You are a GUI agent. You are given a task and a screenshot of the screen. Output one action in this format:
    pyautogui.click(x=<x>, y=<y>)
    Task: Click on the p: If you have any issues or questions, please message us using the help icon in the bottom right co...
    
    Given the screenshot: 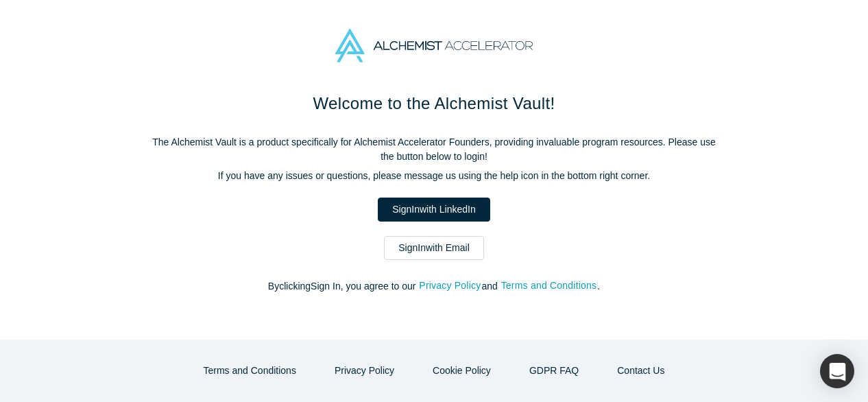 What is the action you would take?
    pyautogui.click(x=434, y=176)
    